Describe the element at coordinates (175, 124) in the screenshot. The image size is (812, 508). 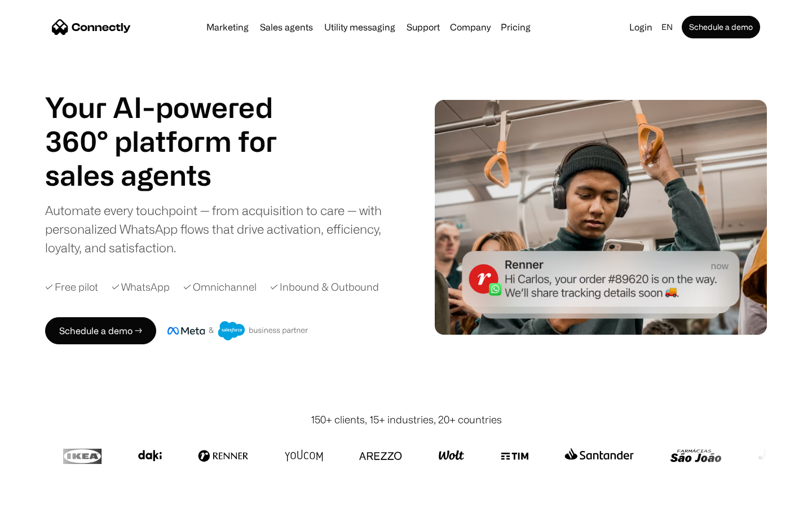
I see `h1: Your AI-powered 360° platform for` at that location.